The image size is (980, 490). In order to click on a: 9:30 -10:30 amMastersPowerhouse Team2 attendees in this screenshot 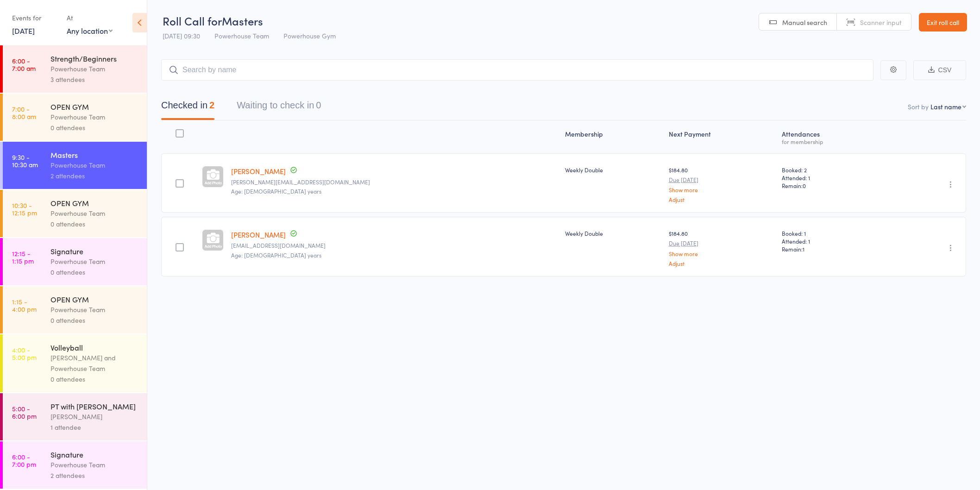, I will do `click(75, 165)`.